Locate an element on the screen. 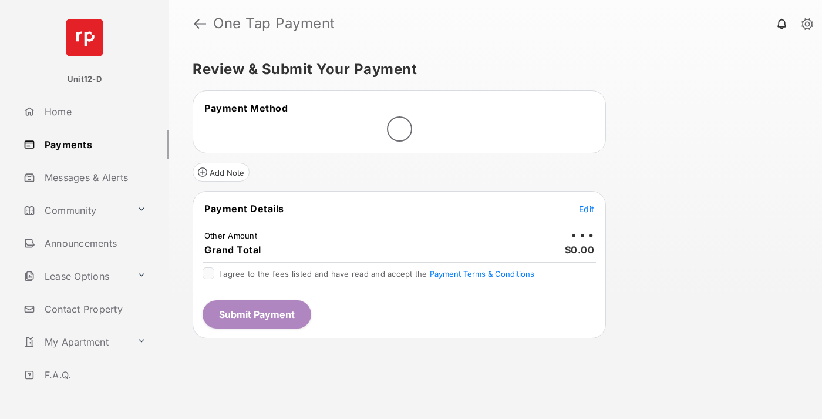 The image size is (822, 419). a: Contact Property is located at coordinates (94, 309).